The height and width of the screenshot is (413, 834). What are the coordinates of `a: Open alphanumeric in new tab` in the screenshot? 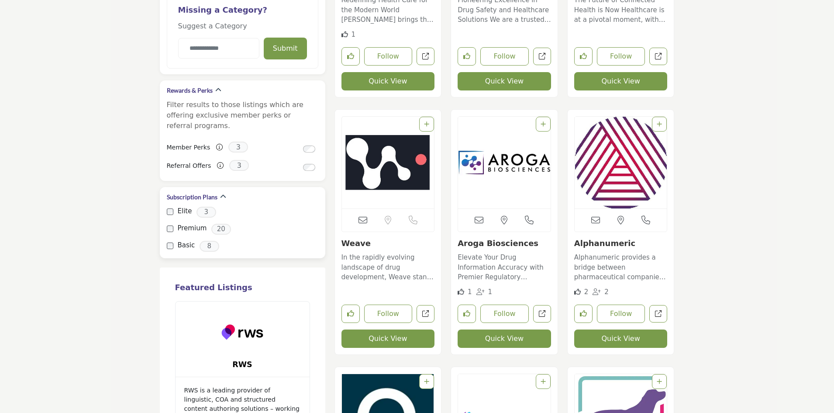 It's located at (658, 314).